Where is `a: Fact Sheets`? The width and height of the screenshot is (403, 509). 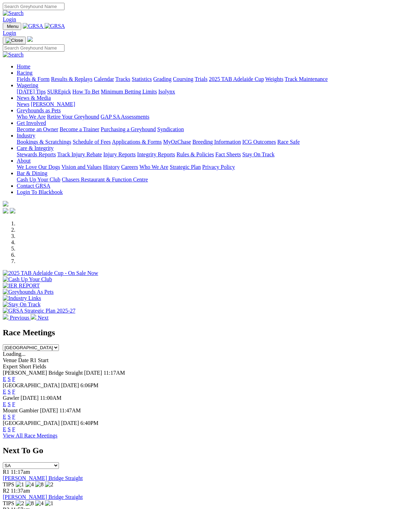
a: Fact Sheets is located at coordinates (228, 154).